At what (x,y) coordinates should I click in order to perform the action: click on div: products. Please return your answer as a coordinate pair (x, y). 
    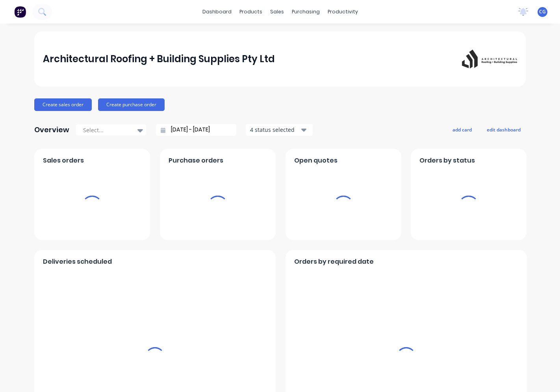
    Looking at the image, I should click on (251, 12).